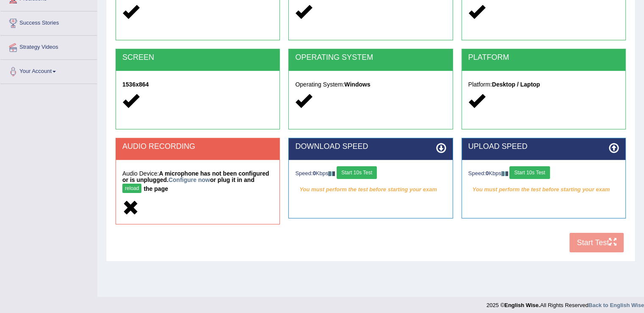  I want to click on strong: Windows, so click(357, 85).